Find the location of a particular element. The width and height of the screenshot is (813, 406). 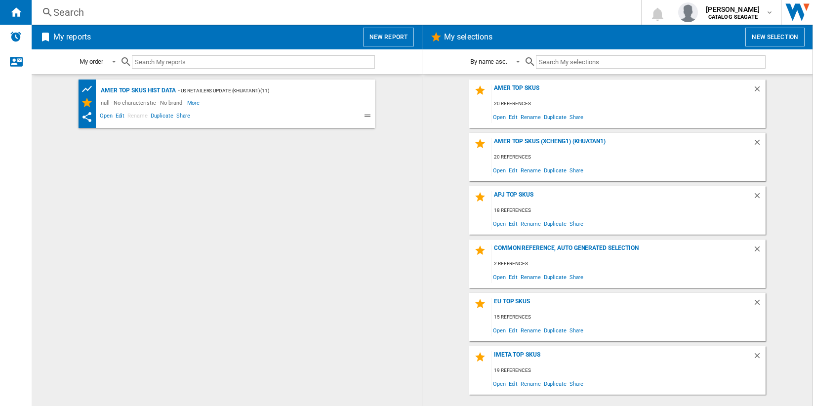

div: AMER TOP SKUs HIST DATA is located at coordinates (137, 90).